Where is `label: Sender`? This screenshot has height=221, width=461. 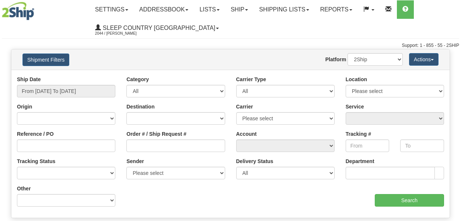
label: Sender is located at coordinates (135, 161).